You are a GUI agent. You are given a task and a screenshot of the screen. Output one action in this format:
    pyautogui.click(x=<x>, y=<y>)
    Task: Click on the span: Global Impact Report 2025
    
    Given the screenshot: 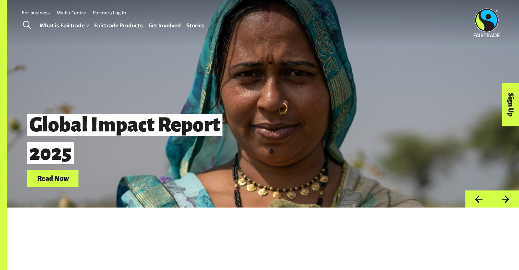 What is the action you would take?
    pyautogui.click(x=125, y=139)
    